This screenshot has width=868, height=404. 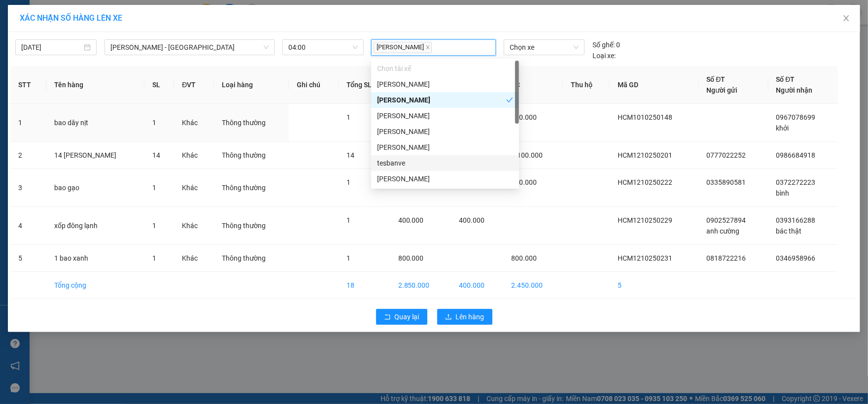 I want to click on span: upload, so click(x=449, y=317).